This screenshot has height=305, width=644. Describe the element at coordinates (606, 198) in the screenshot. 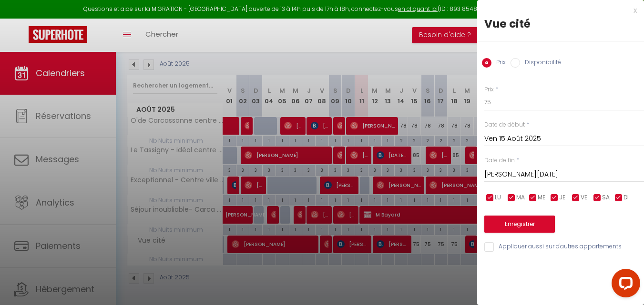

I see `span: SA` at that location.